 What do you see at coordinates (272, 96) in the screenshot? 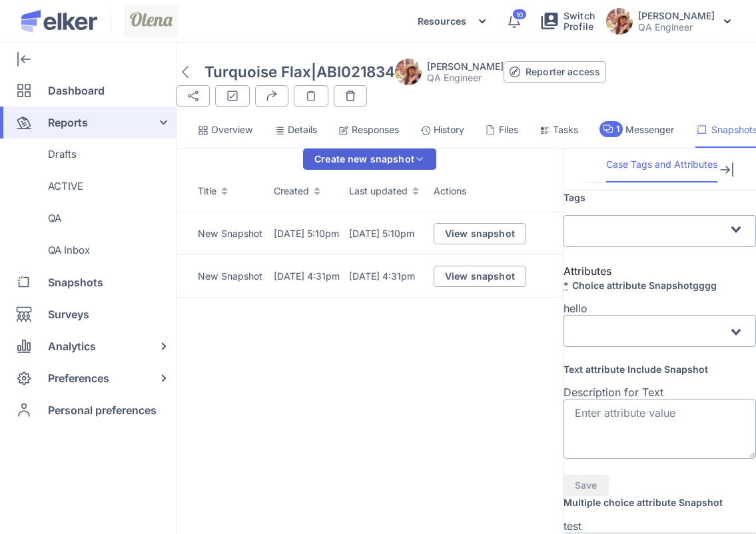
I see `img: export` at bounding box center [272, 96].